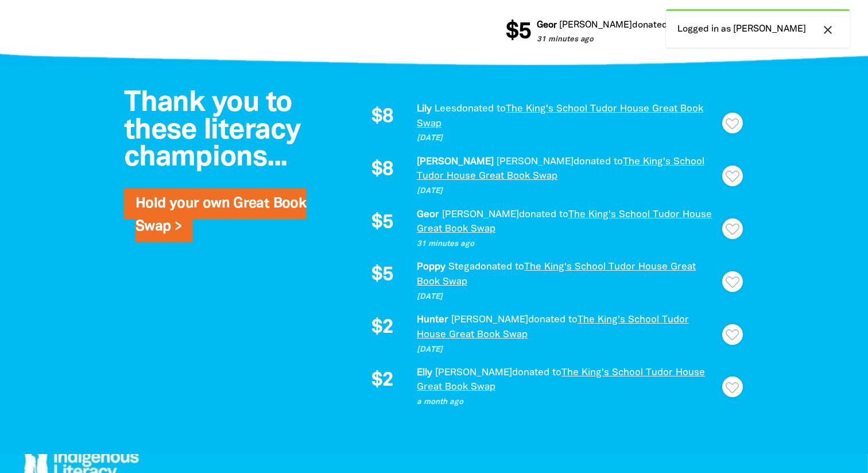 This screenshot has width=868, height=473. Describe the element at coordinates (445, 109) in the screenshot. I see `em: Lees` at that location.